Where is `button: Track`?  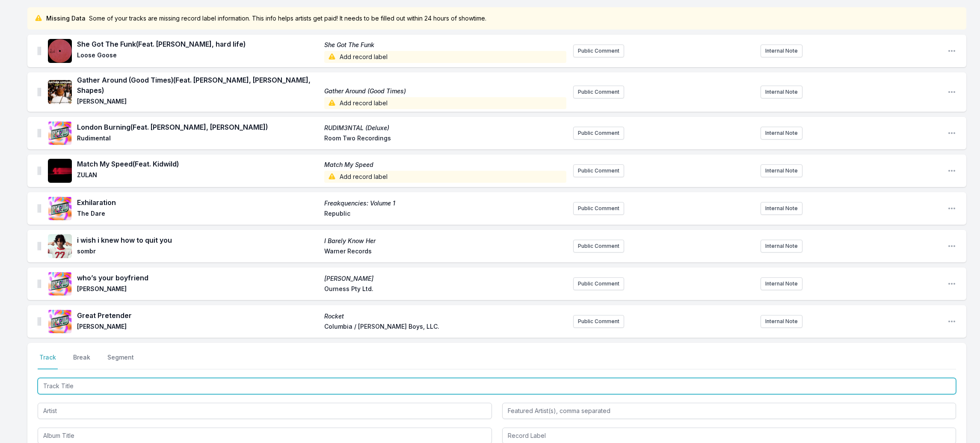
button: Track is located at coordinates (47, 361).